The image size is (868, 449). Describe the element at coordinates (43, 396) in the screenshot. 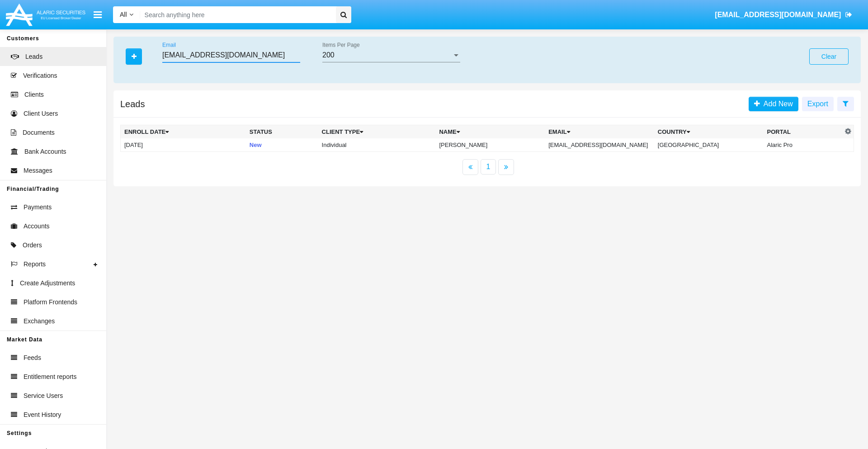

I see `span: Service Users` at that location.